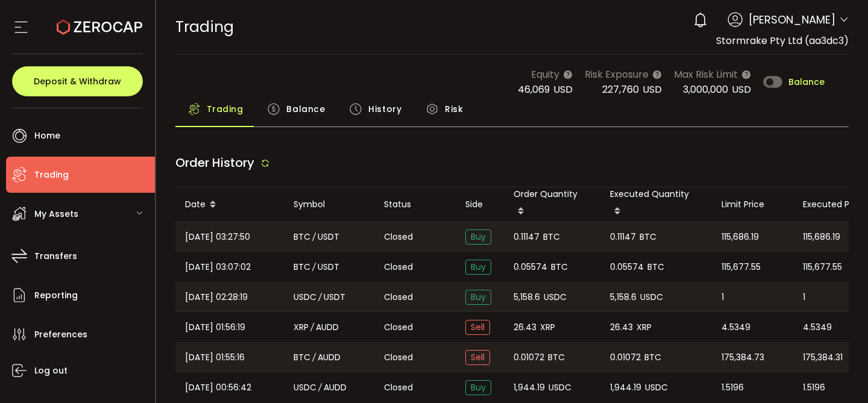 This screenshot has width=868, height=403. Describe the element at coordinates (480, 204) in the screenshot. I see `div: Side` at that location.